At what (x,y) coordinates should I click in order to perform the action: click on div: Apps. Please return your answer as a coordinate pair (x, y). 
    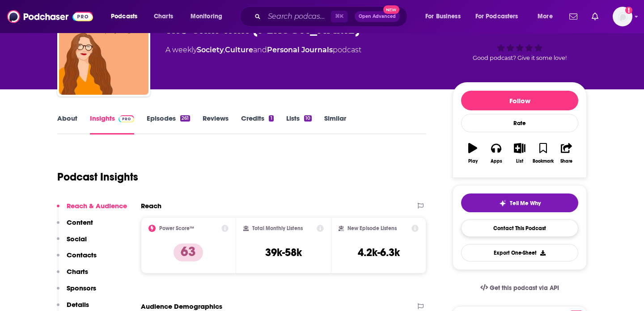
    Looking at the image, I should click on (497, 161).